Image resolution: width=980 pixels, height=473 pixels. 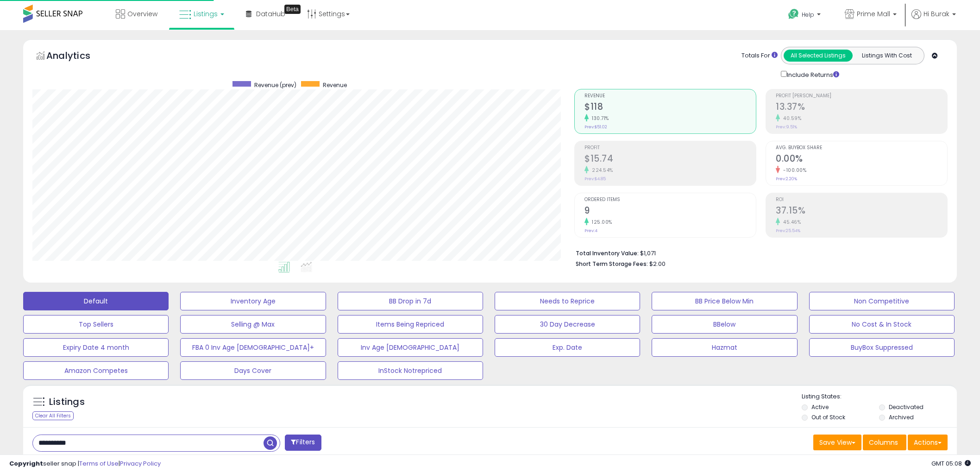 What do you see at coordinates (793, 14) in the screenshot?
I see `i: Get Help` at bounding box center [793, 14].